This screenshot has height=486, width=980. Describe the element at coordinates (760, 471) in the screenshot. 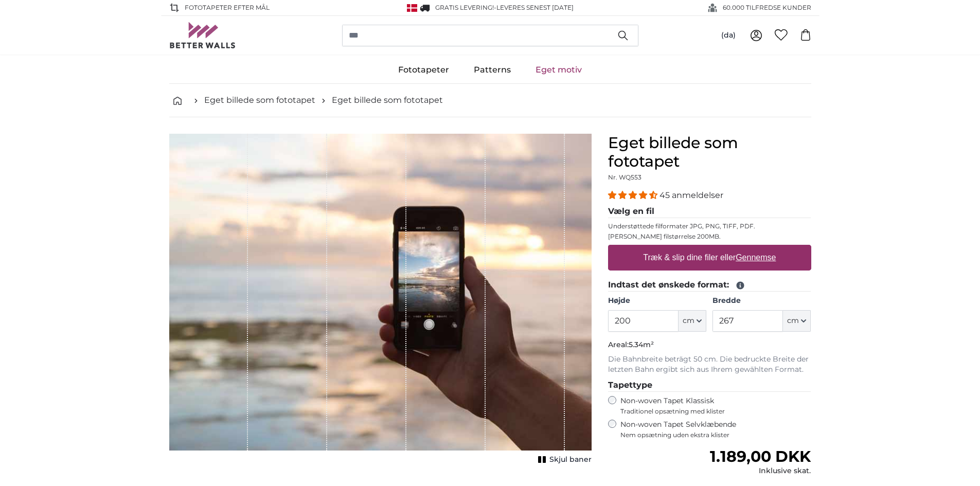

I see `div: Inklusive skat.` at that location.